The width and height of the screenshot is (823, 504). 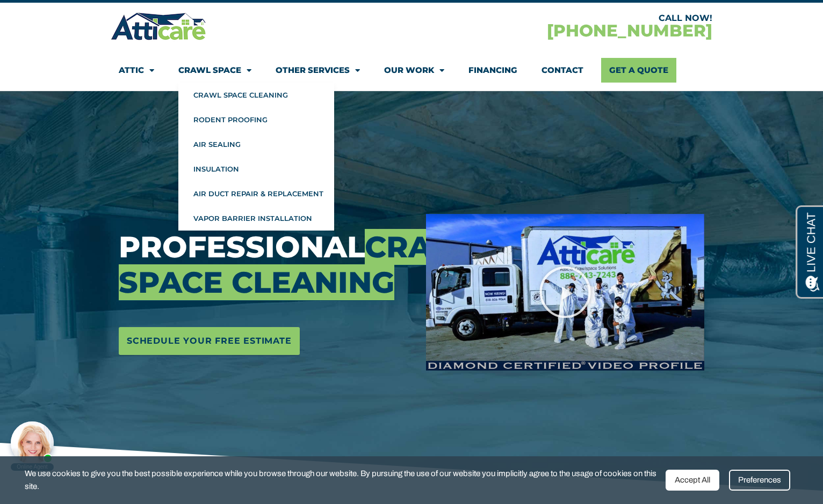 What do you see at coordinates (565, 293) in the screenshot?
I see `div: Play Video` at bounding box center [565, 293].